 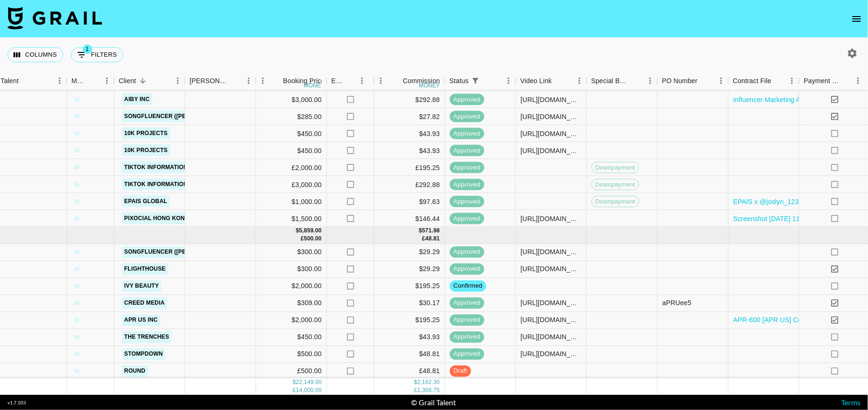 What do you see at coordinates (145, 302) in the screenshot?
I see `a: Creed Media` at bounding box center [145, 302].